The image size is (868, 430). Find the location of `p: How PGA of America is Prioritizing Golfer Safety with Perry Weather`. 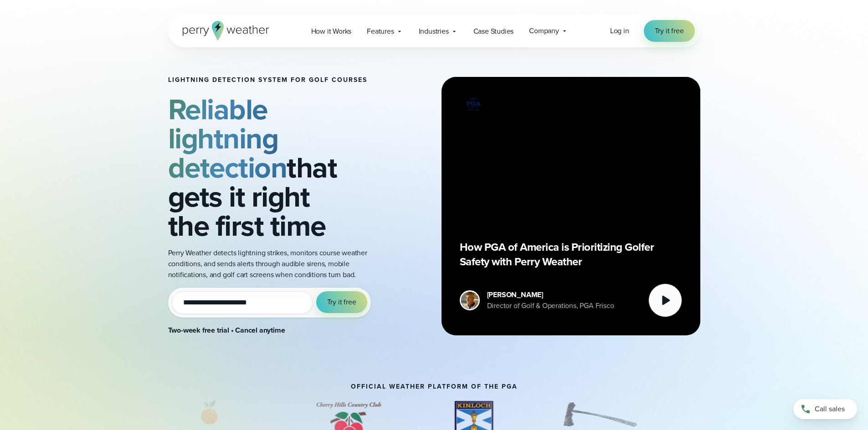

p: How PGA of America is Prioritizing Golfer Safety with Perry Weather is located at coordinates (571, 254).